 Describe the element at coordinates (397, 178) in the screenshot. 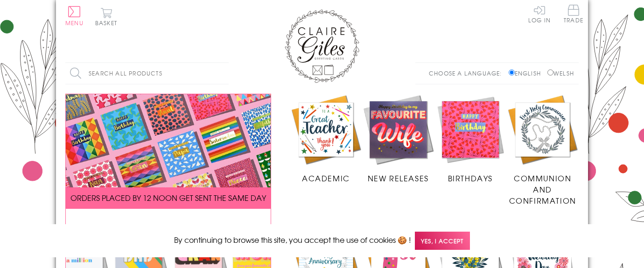

I see `span: New Releases` at that location.